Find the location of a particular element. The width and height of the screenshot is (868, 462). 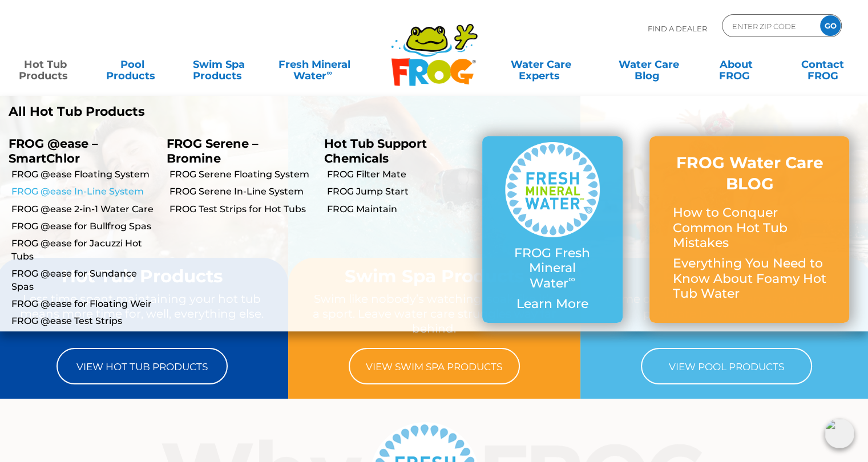

img: openIcon is located at coordinates (840, 434).